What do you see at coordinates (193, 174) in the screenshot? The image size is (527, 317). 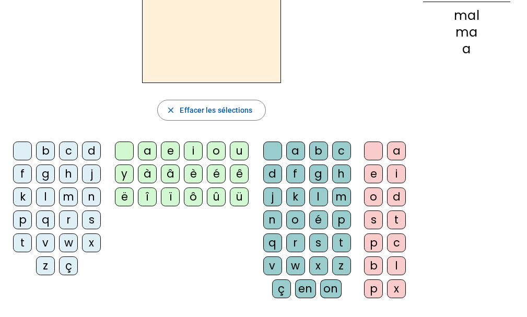 I see `div: è` at bounding box center [193, 174].